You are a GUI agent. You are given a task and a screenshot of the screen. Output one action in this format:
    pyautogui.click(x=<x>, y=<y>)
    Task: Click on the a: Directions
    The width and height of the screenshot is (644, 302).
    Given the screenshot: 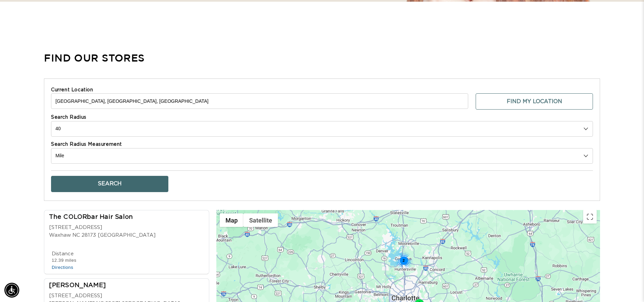 What is the action you would take?
    pyautogui.click(x=62, y=268)
    